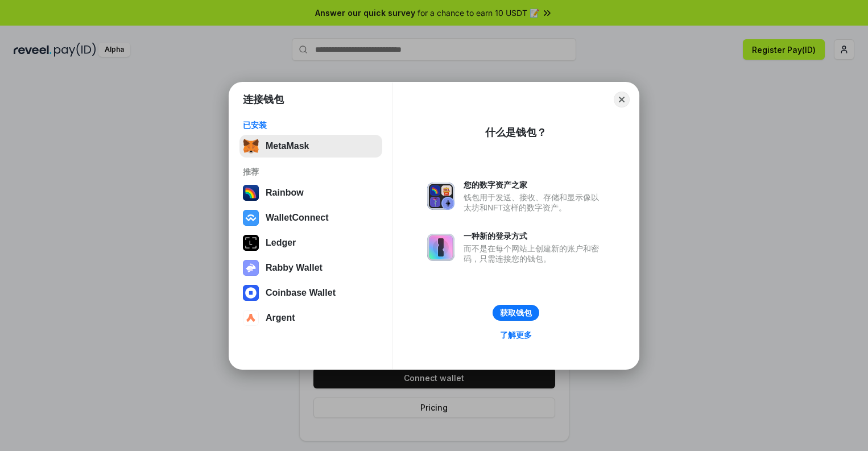 The height and width of the screenshot is (451, 868). What do you see at coordinates (516, 313) in the screenshot?
I see `button: 获取钱包` at bounding box center [516, 313].